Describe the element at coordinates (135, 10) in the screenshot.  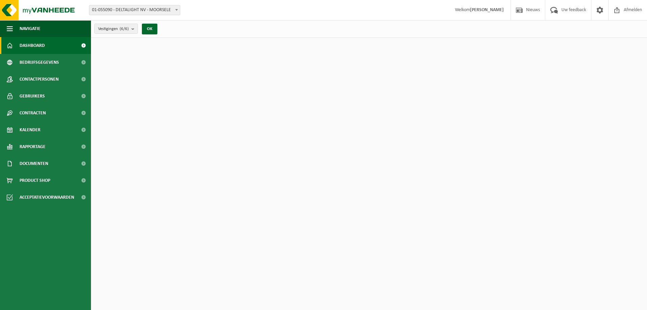
I see `span: 01-055090 - DELTALIGHT NV - MOORSELE` at that location.